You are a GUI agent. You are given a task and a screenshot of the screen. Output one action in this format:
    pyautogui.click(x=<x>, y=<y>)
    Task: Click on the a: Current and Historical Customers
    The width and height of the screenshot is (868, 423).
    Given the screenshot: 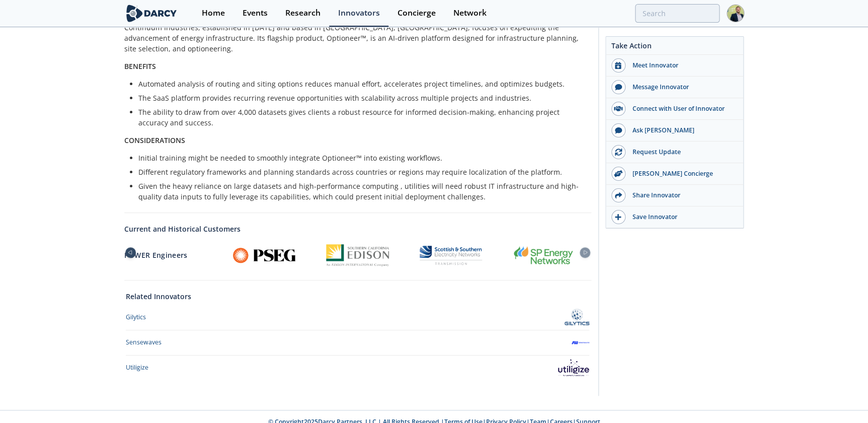 What is the action you would take?
    pyautogui.click(x=357, y=229)
    